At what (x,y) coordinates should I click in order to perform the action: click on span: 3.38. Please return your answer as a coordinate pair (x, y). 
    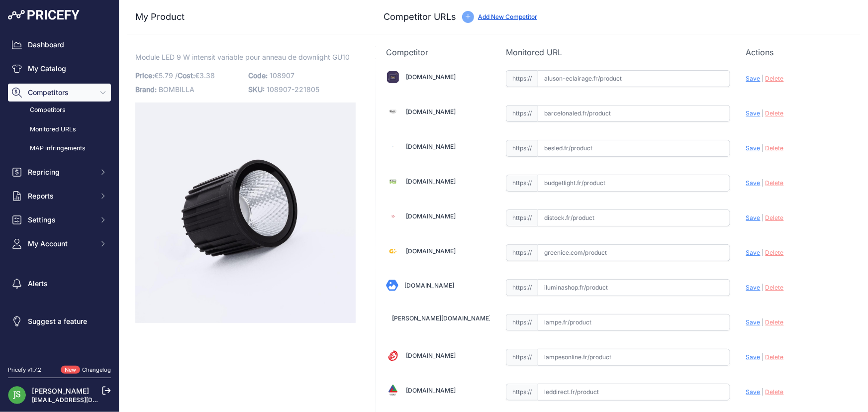
    Looking at the image, I should click on (207, 75).